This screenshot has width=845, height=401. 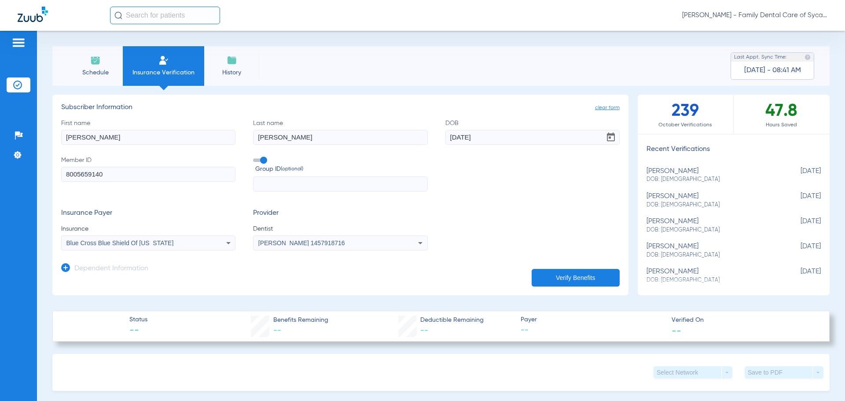 I want to click on img: Search Icon, so click(x=118, y=15).